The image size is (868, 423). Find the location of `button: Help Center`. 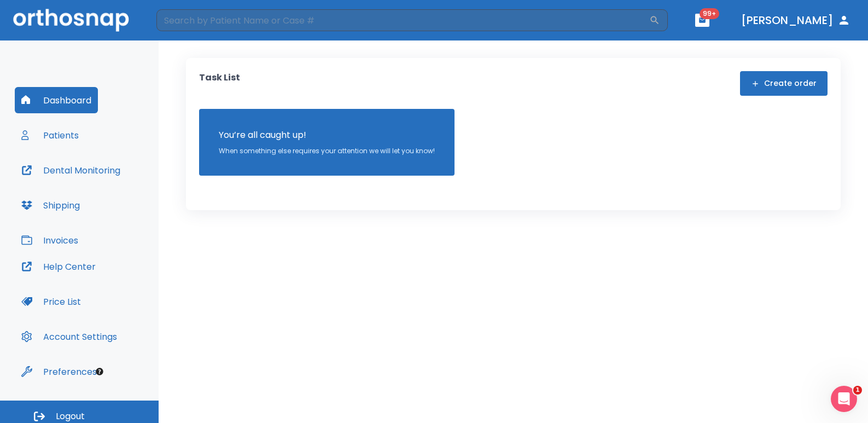

button: Help Center is located at coordinates (58, 266).